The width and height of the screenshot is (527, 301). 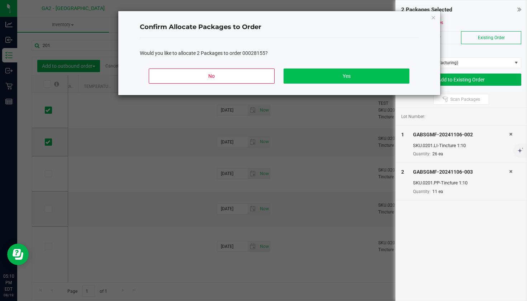 What do you see at coordinates (279, 27) in the screenshot?
I see `h4: Confirm Allocate Packages to Order` at bounding box center [279, 27].